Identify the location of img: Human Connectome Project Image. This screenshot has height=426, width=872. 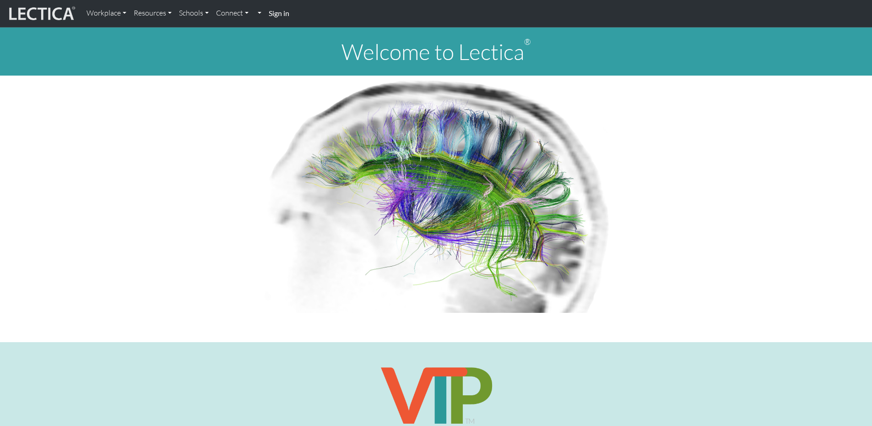
(436, 194).